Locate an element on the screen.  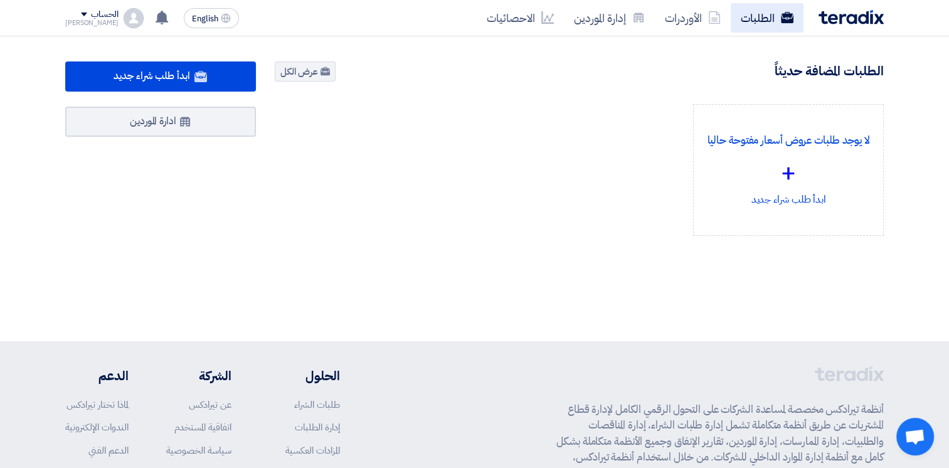
a: اتفاقية المستخدم is located at coordinates (203, 427).